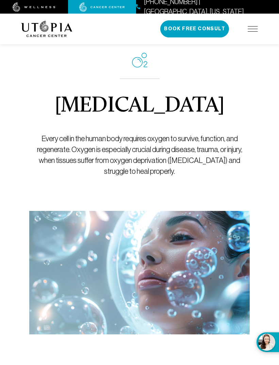 The image size is (279, 365). I want to click on img: icon-hamburger, so click(253, 29).